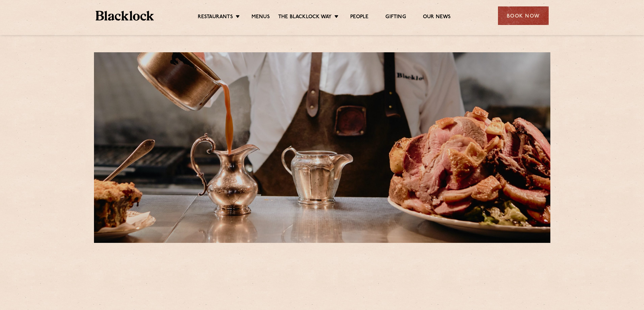  I want to click on a: Menus, so click(261, 18).